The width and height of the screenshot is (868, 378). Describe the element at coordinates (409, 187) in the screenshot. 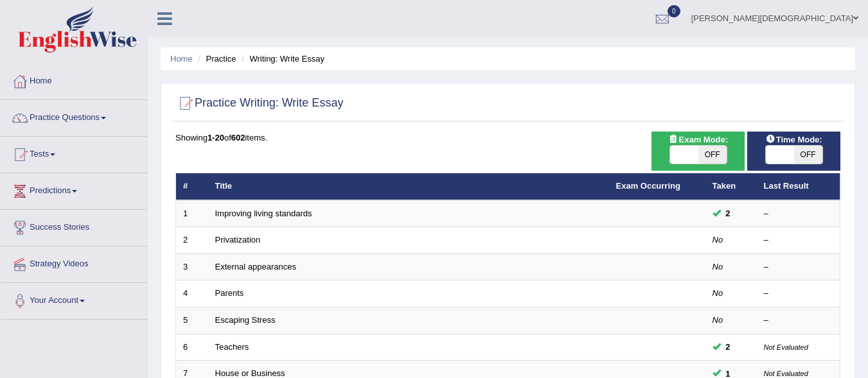

I see `th: Title` at that location.